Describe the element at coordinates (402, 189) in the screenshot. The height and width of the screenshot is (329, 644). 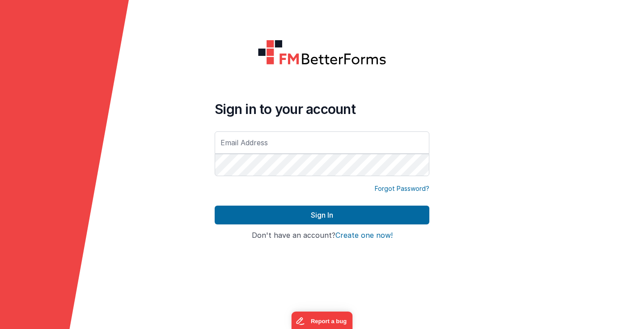
I see `a: Forgot Password?` at that location.